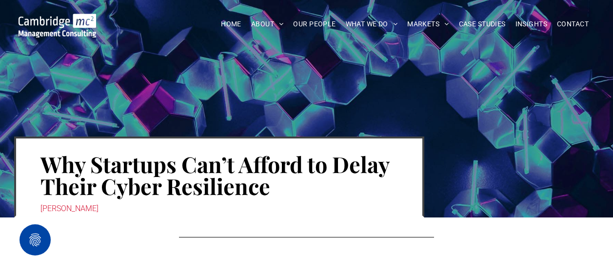 Image resolution: width=613 pixels, height=275 pixels. What do you see at coordinates (531, 24) in the screenshot?
I see `a: INSIGHTS` at bounding box center [531, 24].